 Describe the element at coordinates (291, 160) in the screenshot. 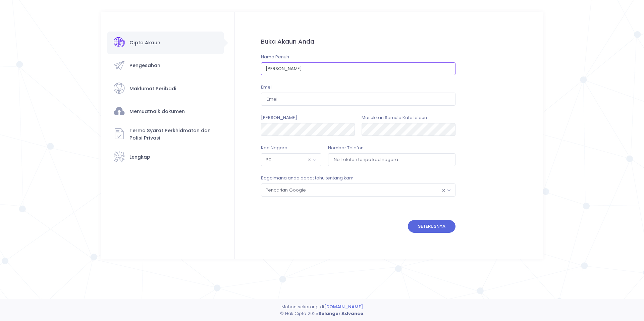

I see `span: 60` at that location.